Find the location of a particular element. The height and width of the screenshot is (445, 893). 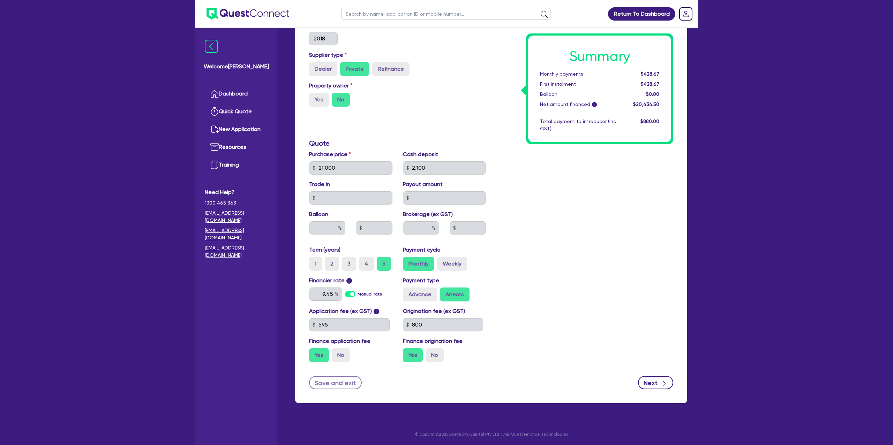

label: 4 is located at coordinates (366, 264).